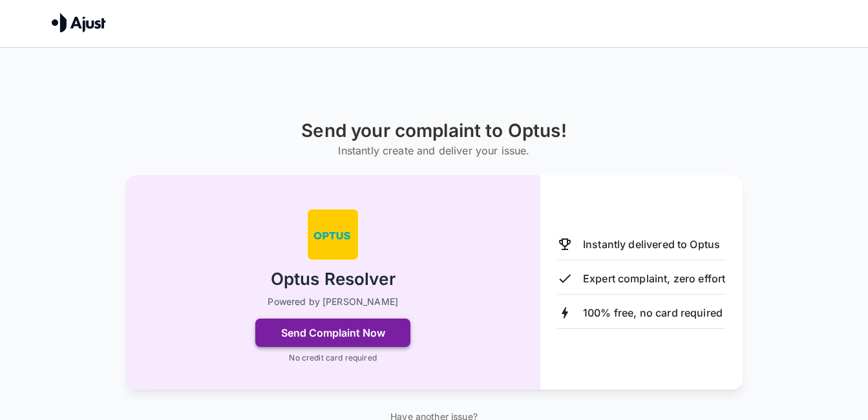 The image size is (868, 420). I want to click on img: Optus, so click(333, 235).